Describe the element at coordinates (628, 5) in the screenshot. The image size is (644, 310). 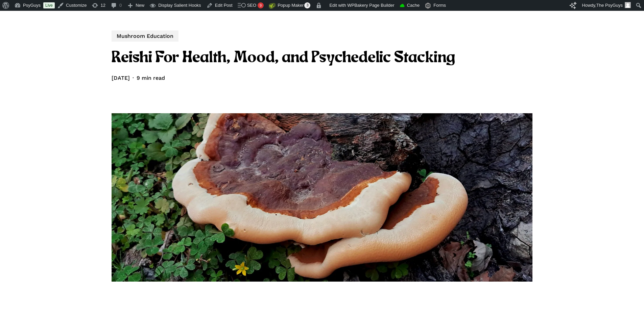
I see `img: Avatar photo` at that location.